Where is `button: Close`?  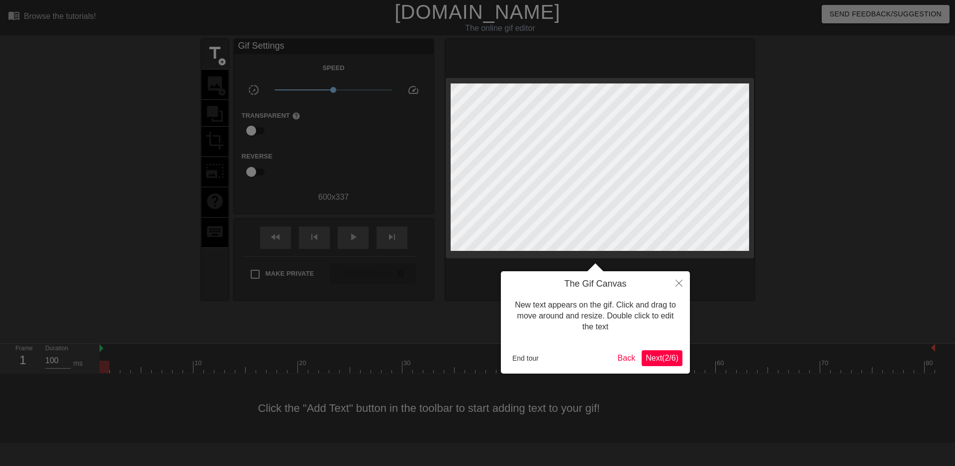 button: Close is located at coordinates (679, 283).